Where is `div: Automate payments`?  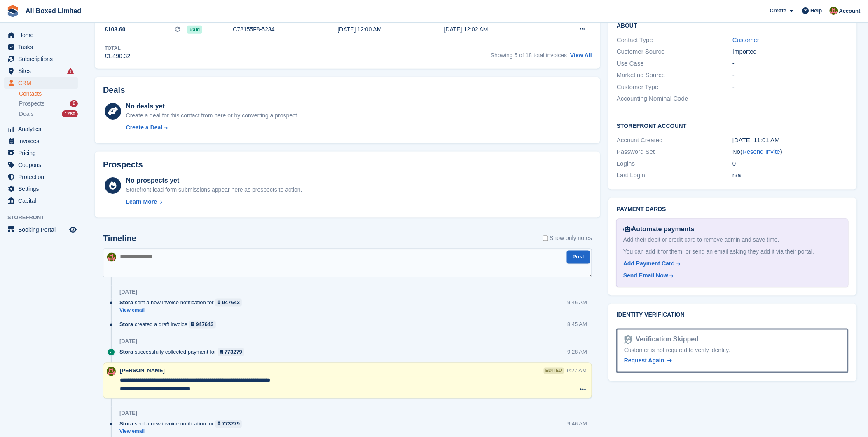 div: Automate payments is located at coordinates (732, 229).